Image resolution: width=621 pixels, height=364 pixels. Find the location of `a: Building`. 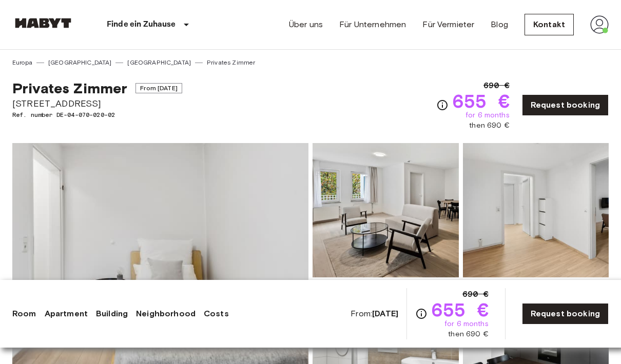

a: Building is located at coordinates (111, 314).